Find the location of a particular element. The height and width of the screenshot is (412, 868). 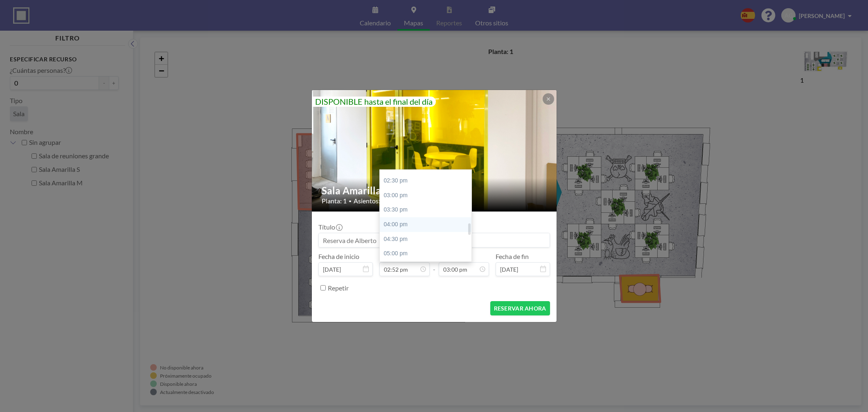

label: Fecha de inicio is located at coordinates (339, 256).